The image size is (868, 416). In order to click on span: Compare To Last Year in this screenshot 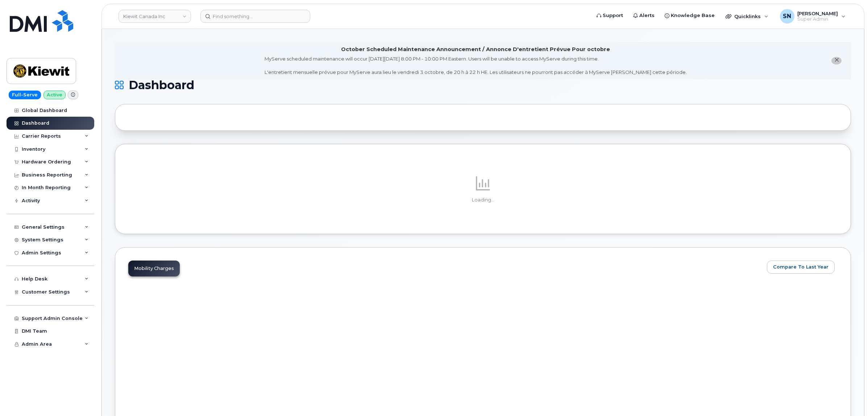, I will do `click(801, 267)`.